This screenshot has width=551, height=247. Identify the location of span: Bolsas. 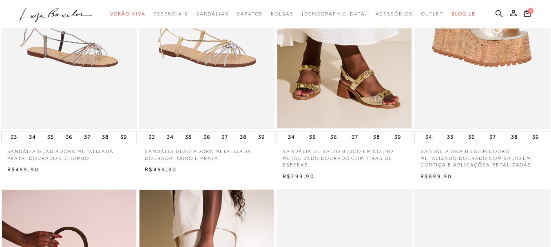
(282, 14).